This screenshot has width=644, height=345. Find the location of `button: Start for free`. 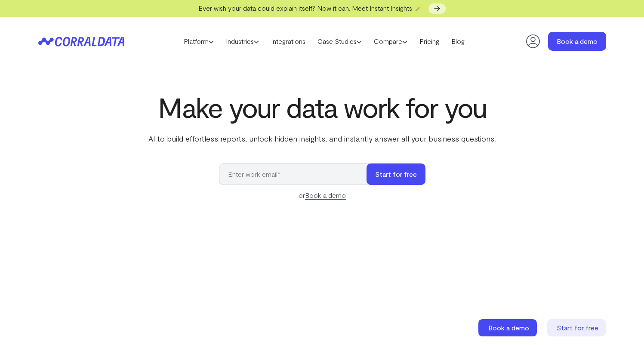

button: Start for free is located at coordinates (396, 174).